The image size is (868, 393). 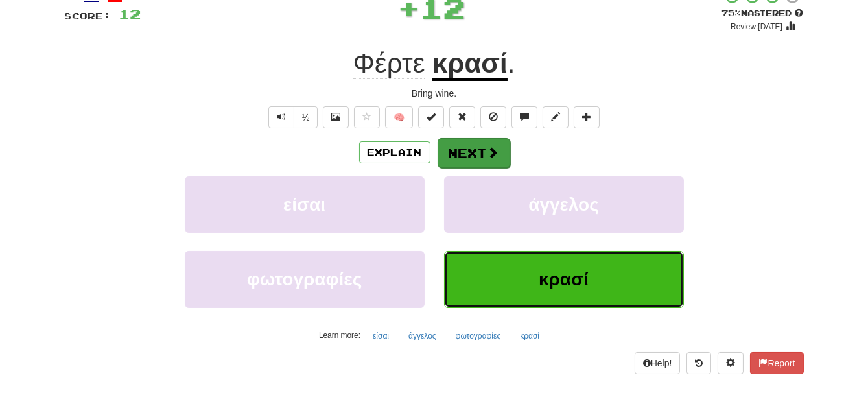 What do you see at coordinates (525, 117) in the screenshot?
I see `button: Discuss sentence (alt+u)` at bounding box center [525, 117].